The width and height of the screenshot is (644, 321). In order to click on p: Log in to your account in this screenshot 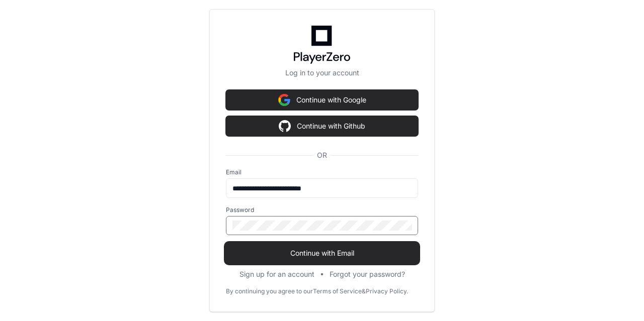, I will do `click(322, 73)`.